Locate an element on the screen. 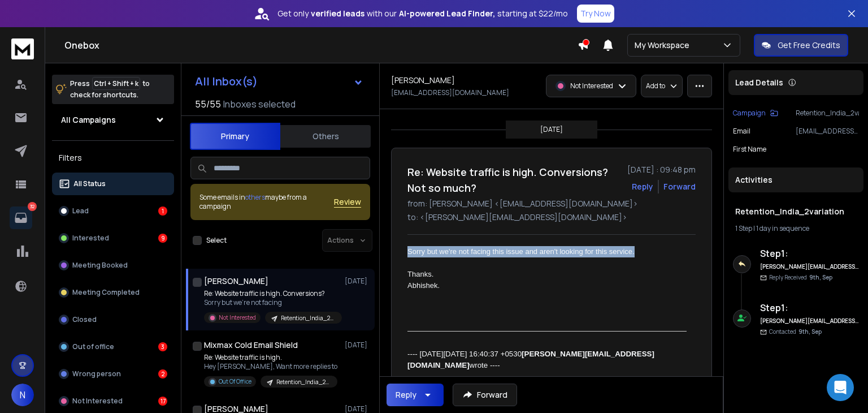 This screenshot has width=868, height=413. p: Contacted is located at coordinates (795, 331).